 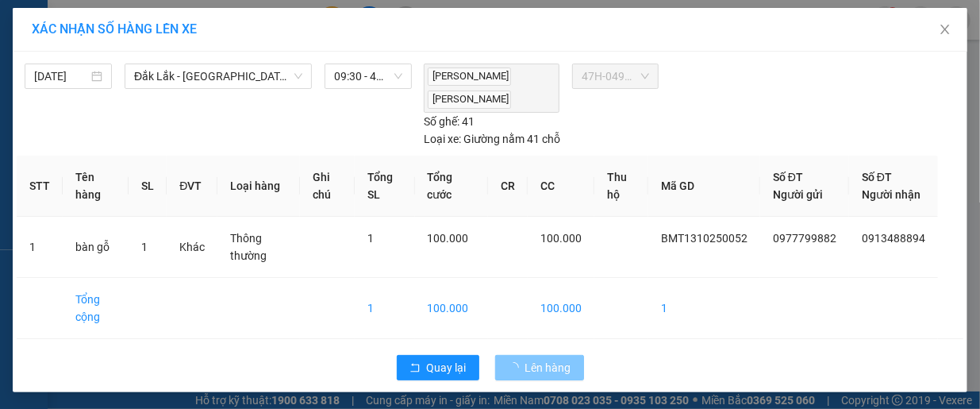 I want to click on td: Thông thường, so click(x=258, y=247).